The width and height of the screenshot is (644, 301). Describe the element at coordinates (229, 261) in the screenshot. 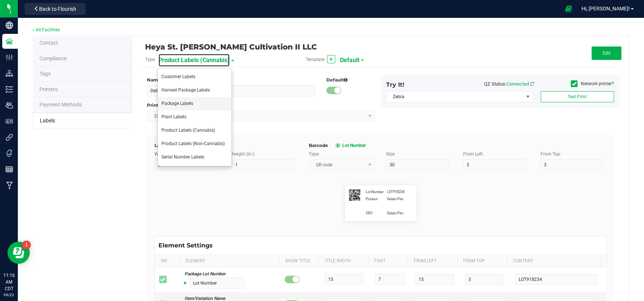

I see `th: Element` at that location.